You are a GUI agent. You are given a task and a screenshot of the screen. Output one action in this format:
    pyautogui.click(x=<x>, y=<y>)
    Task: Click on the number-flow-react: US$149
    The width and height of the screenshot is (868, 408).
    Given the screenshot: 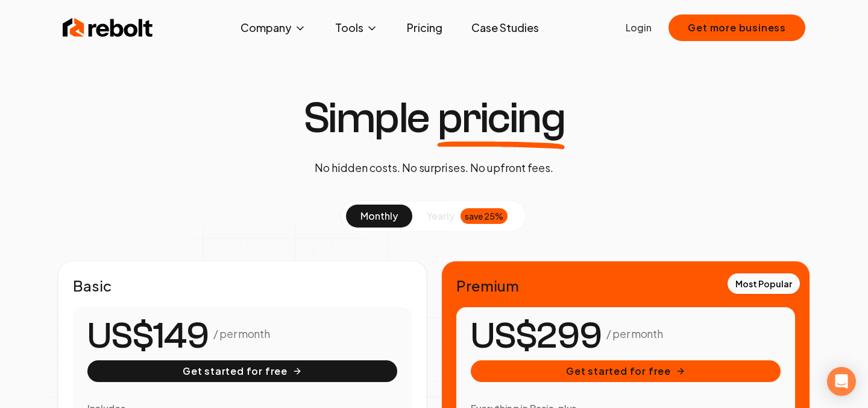 What is the action you would take?
    pyautogui.click(x=148, y=336)
    